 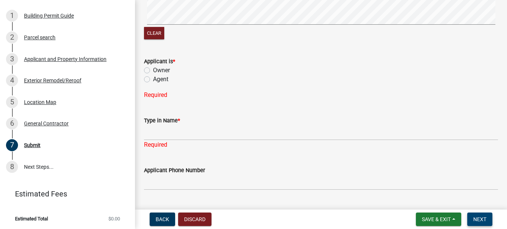 I want to click on label: Owner, so click(x=161, y=70).